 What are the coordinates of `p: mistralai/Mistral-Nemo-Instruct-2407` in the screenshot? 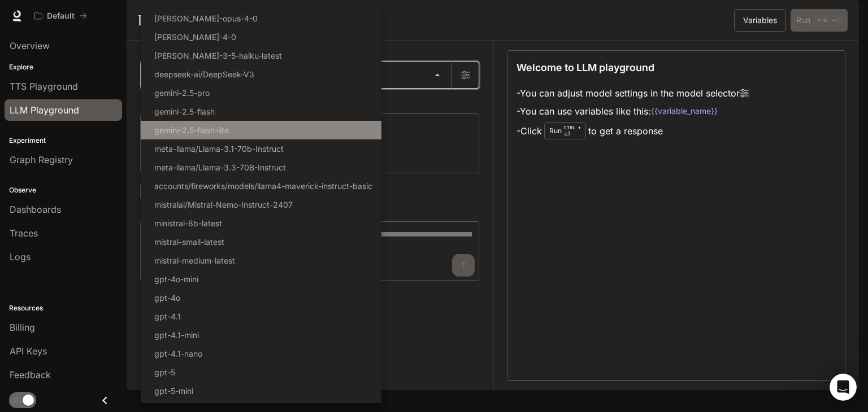 It's located at (223, 204).